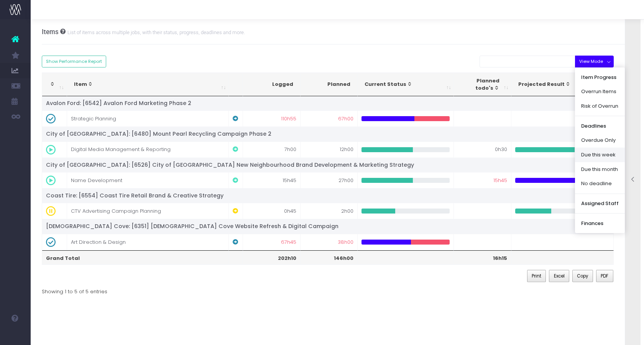 This screenshot has width=644, height=345. Describe the element at coordinates (272, 258) in the screenshot. I see `th: 202h10` at that location.